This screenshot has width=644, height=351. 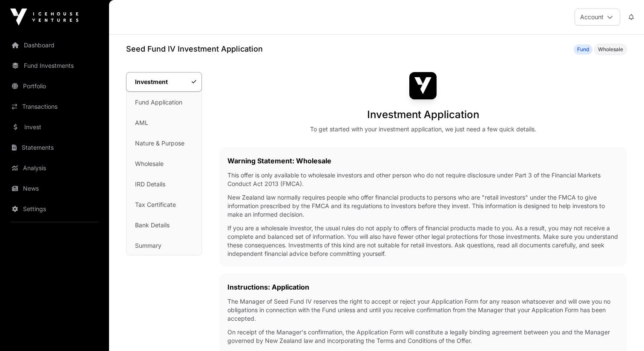 What do you see at coordinates (611, 49) in the screenshot?
I see `span: Wholesale` at bounding box center [611, 49].